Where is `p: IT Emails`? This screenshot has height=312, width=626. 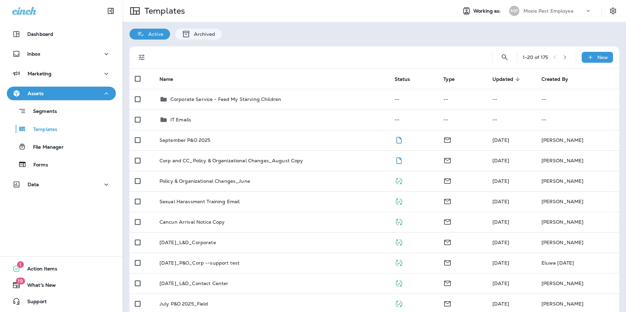
p: IT Emails is located at coordinates (180, 120).